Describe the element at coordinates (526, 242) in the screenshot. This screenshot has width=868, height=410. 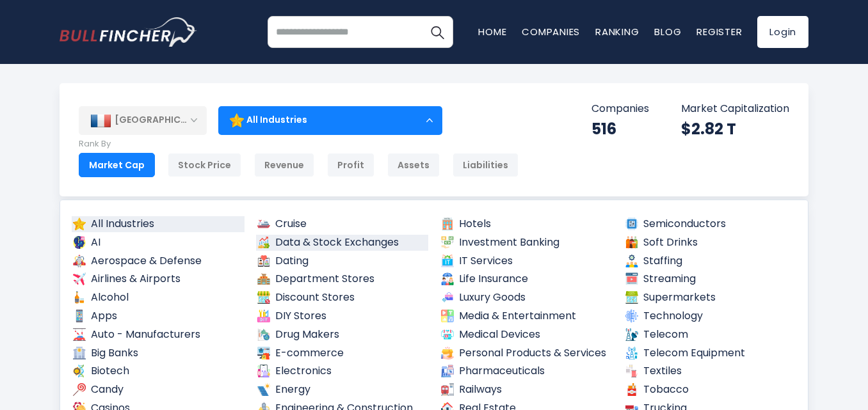
I see `a: Investment Banking` at that location.